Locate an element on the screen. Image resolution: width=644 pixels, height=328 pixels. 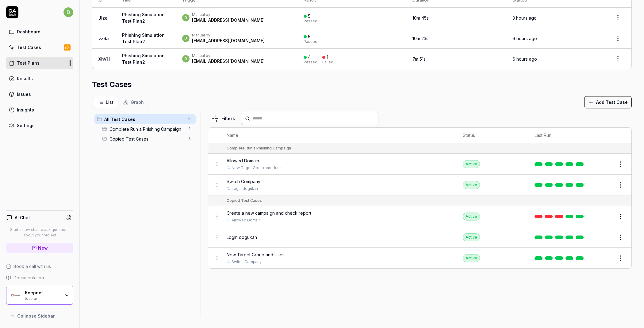
span: New Target Group and User is located at coordinates (255, 255).